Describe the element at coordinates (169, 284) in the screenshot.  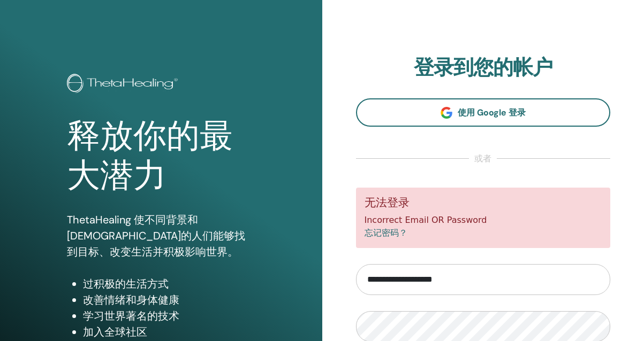
I see `li: 过积极的生活方式` at that location.